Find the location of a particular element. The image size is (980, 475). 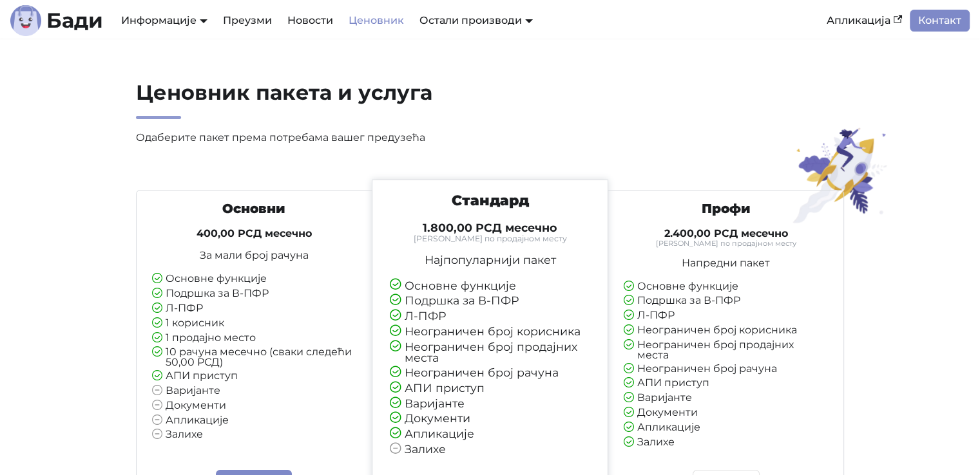

h3: Основни is located at coordinates (254, 208).